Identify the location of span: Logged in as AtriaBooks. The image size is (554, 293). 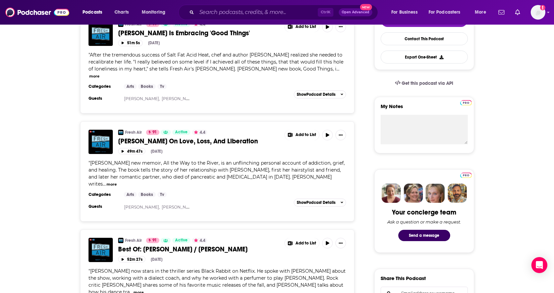
(538, 12).